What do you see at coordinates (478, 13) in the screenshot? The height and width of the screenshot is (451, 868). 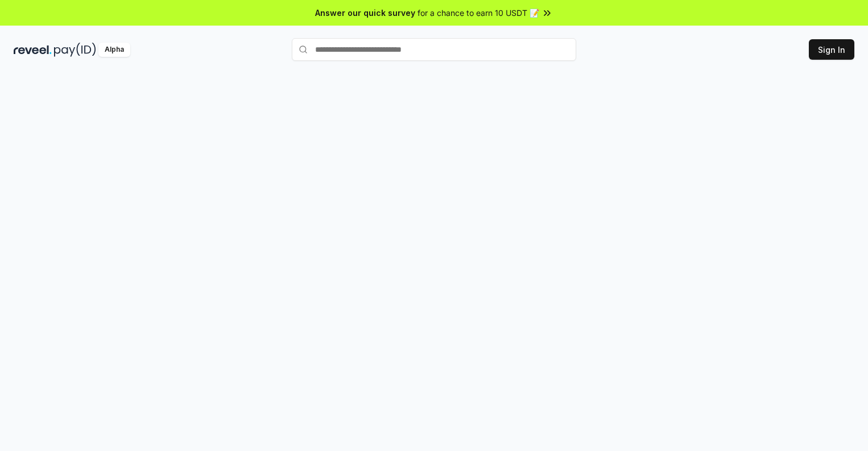 I see `span: for a chance to earn 10 USDT 📝` at bounding box center [478, 13].